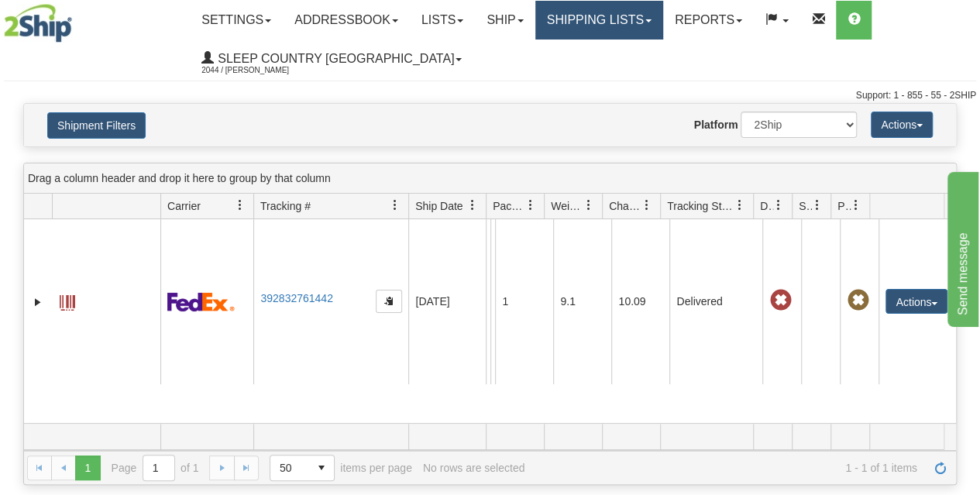 This screenshot has width=980, height=495. What do you see at coordinates (599, 20) in the screenshot?
I see `a: Shipping lists` at bounding box center [599, 20].